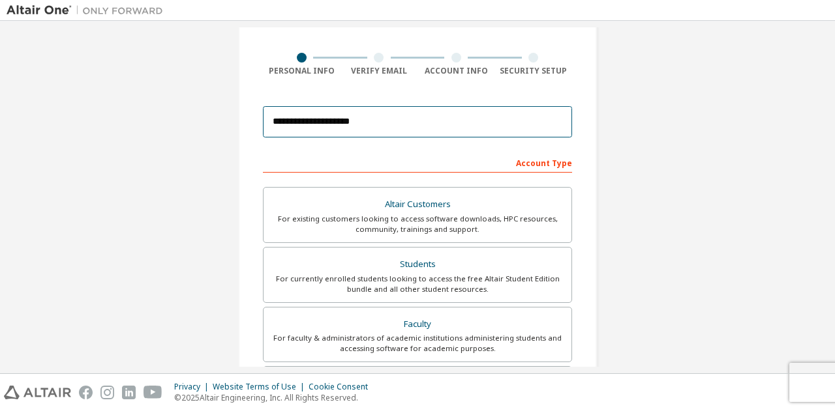  What do you see at coordinates (193, 387) in the screenshot?
I see `div: Privacy` at bounding box center [193, 387].